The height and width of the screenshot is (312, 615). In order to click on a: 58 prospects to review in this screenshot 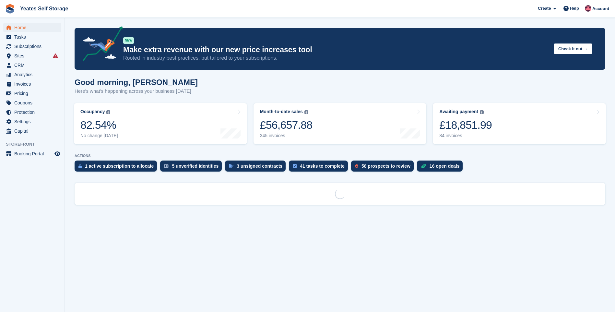, I will do `click(384, 168)`.